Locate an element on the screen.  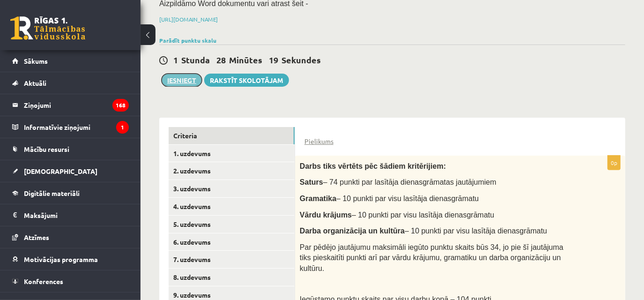
legend: Informatīvie ziņojumi is located at coordinates (77, 127).